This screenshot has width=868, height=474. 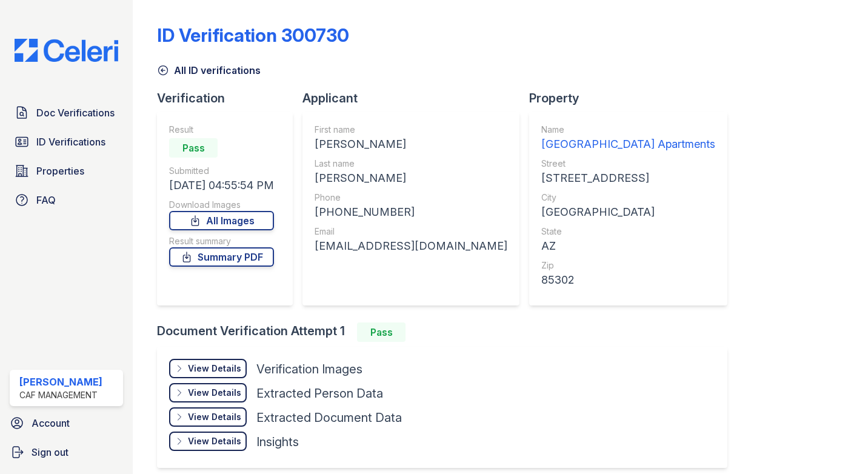 What do you see at coordinates (253, 36) in the screenshot?
I see `div: ID Verification 300730` at bounding box center [253, 36].